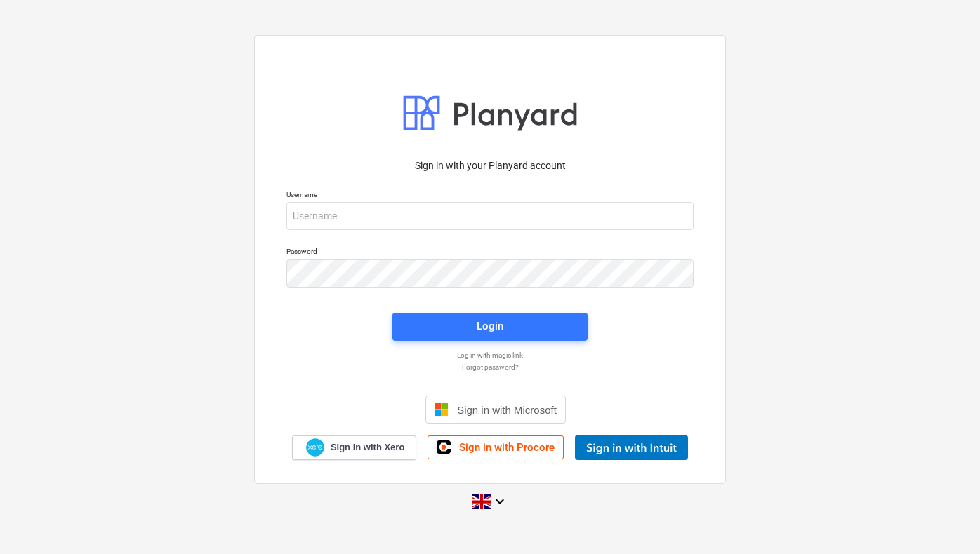 This screenshot has height=554, width=980. Describe the element at coordinates (490, 165) in the screenshot. I see `p: Sign in with your Planyard account` at that location.